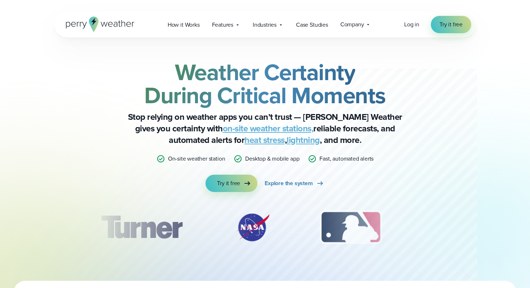  I want to click on div: 4 of 12, so click(452, 227).